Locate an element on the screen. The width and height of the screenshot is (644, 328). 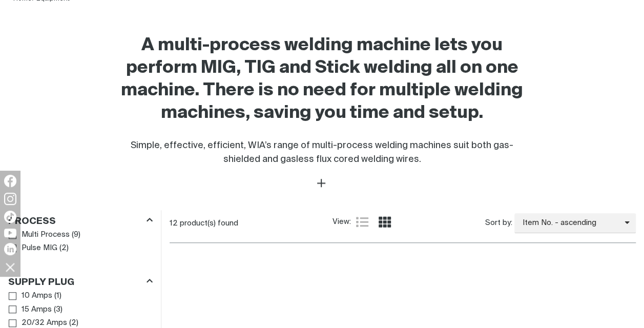
div: Process is located at coordinates (80, 220).